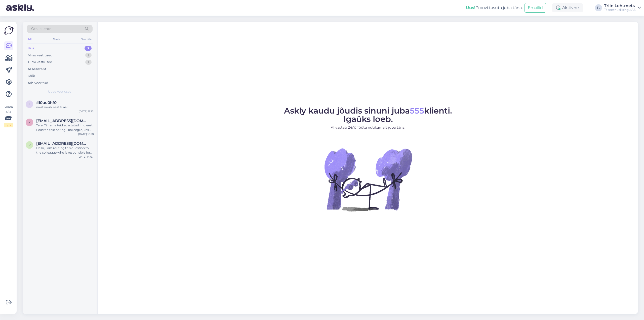 The width and height of the screenshot is (644, 320). I want to click on div: All, so click(30, 39).